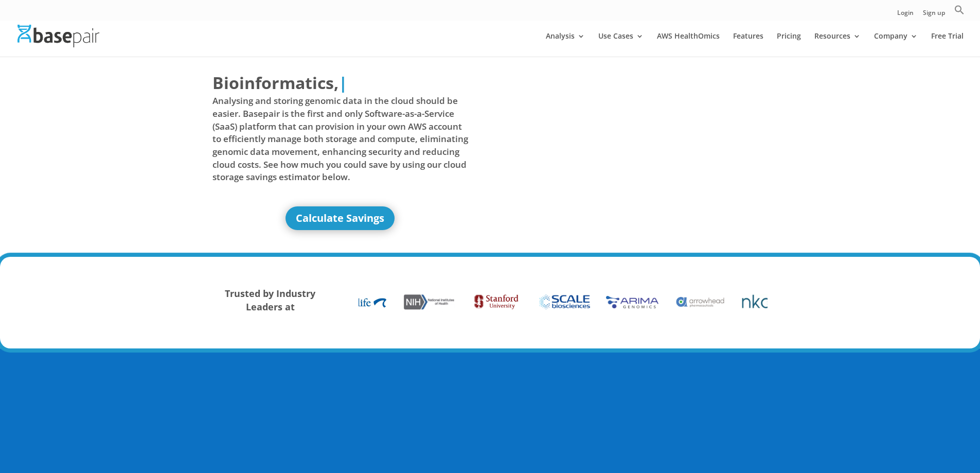 Image resolution: width=980 pixels, height=473 pixels. Describe the element at coordinates (340, 218) in the screenshot. I see `a: Calculate Savings` at that location.